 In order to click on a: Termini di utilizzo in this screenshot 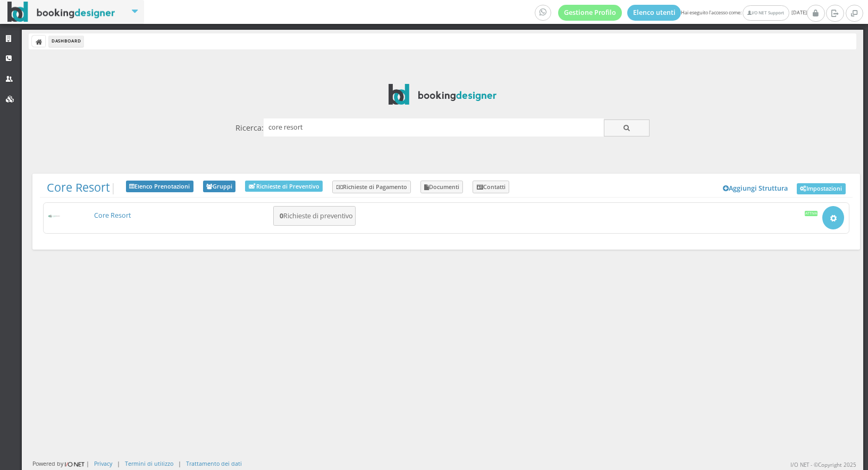, I will do `click(149, 463)`.